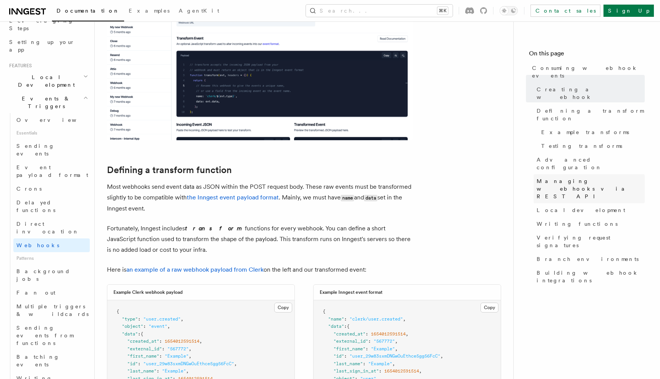  What do you see at coordinates (45, 102) in the screenshot?
I see `span: Events & Triggers` at bounding box center [45, 102].